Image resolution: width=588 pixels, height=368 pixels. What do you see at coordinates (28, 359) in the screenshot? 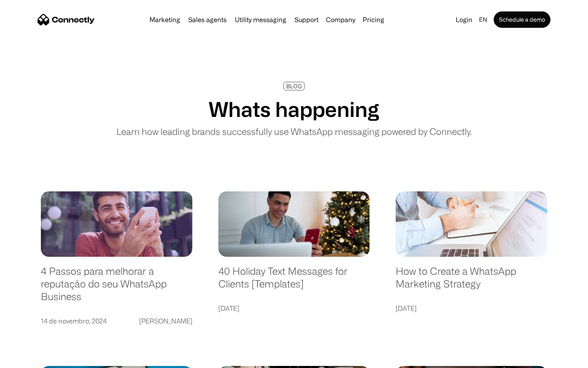
I see `aside: Language selected: English` at bounding box center [28, 359].